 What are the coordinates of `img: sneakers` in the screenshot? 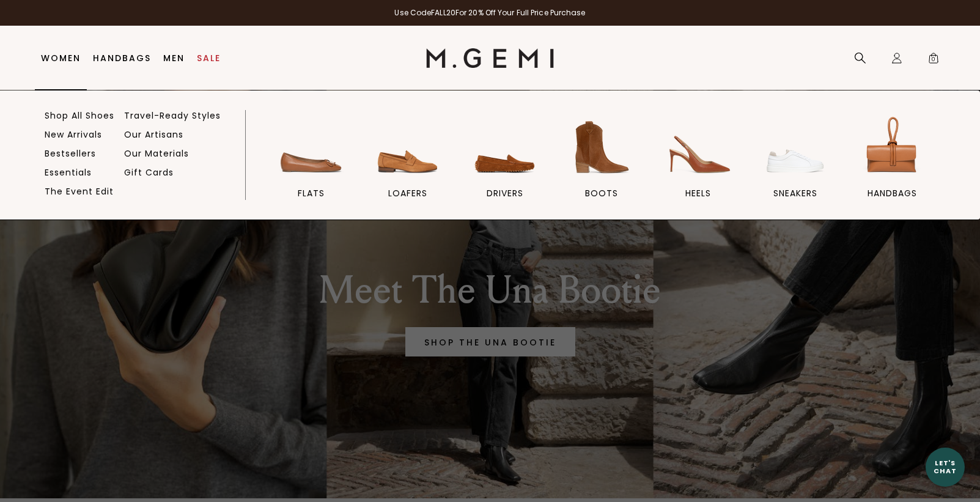 It's located at (795, 147).